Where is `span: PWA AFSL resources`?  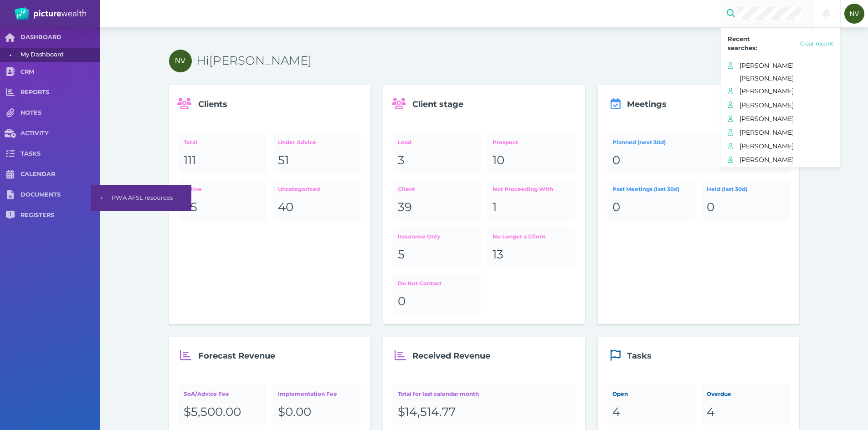
span: PWA AFSL resources is located at coordinates (150, 198).